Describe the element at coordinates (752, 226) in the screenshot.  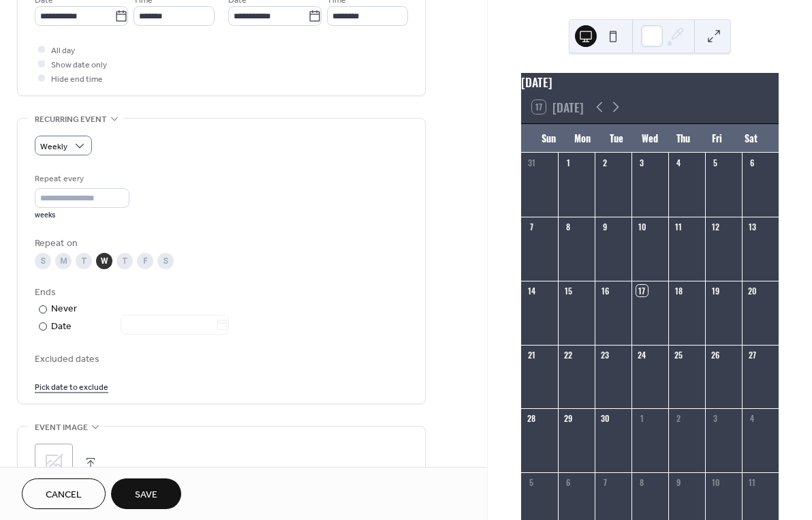
I see `div: 13` at that location.